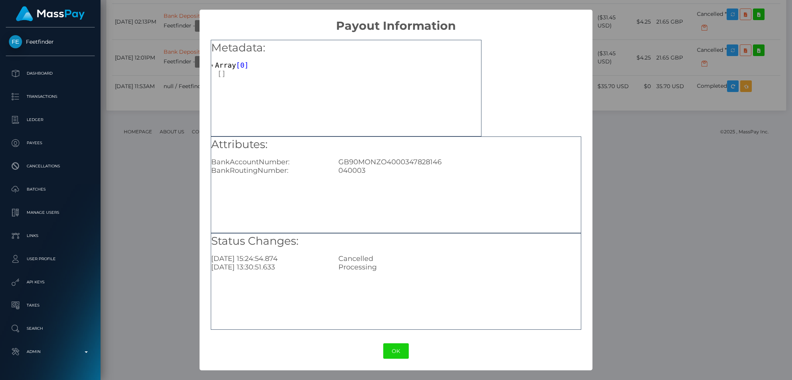 The image size is (792, 380). I want to click on p: Dashboard, so click(50, 73).